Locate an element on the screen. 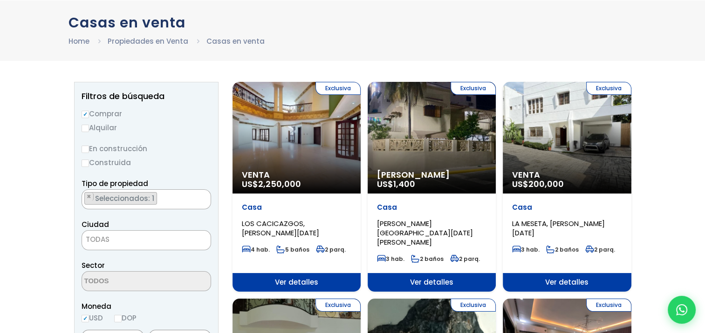  span: Tipo de propiedad is located at coordinates (115, 184).